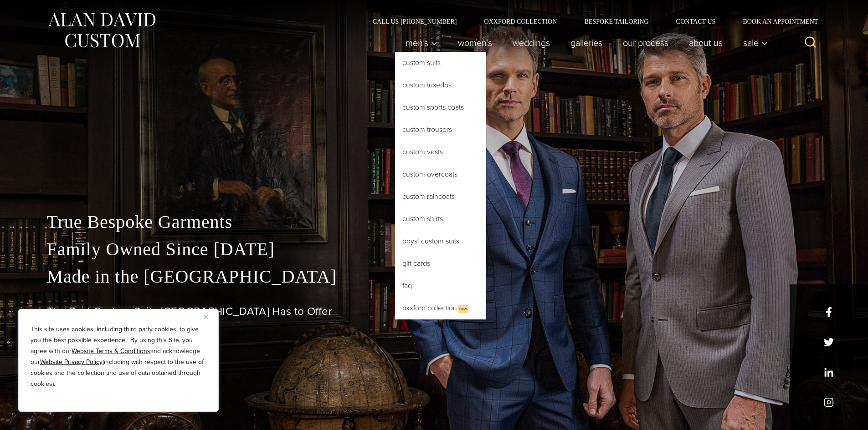 Image resolution: width=868 pixels, height=430 pixels. Describe the element at coordinates (706, 43) in the screenshot. I see `a: About Us` at that location.